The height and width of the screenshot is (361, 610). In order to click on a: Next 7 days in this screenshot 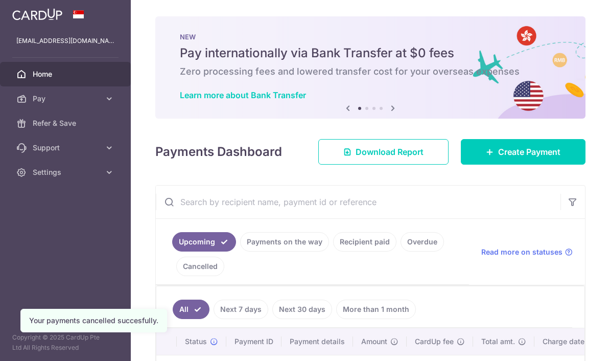, I will do `click(241, 309)`.